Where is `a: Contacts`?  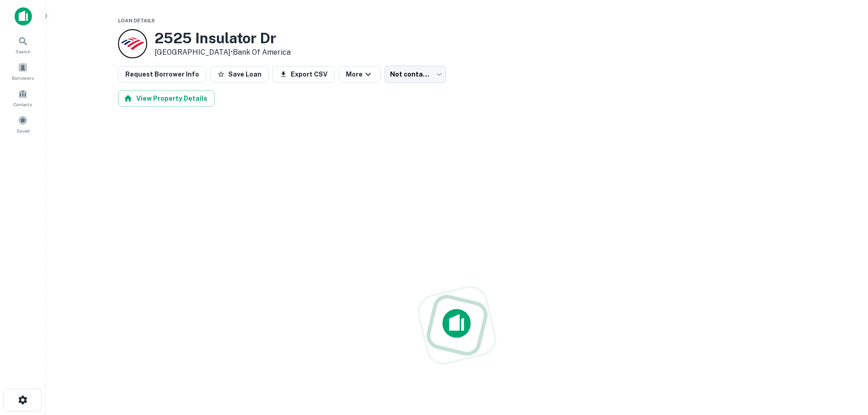 a: Contacts is located at coordinates (23, 98).